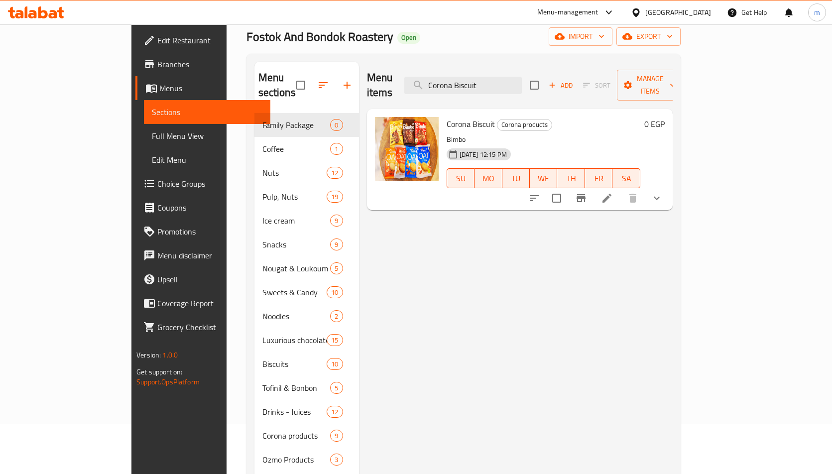 Image resolution: width=832 pixels, height=474 pixels. I want to click on span: 9, so click(336, 221).